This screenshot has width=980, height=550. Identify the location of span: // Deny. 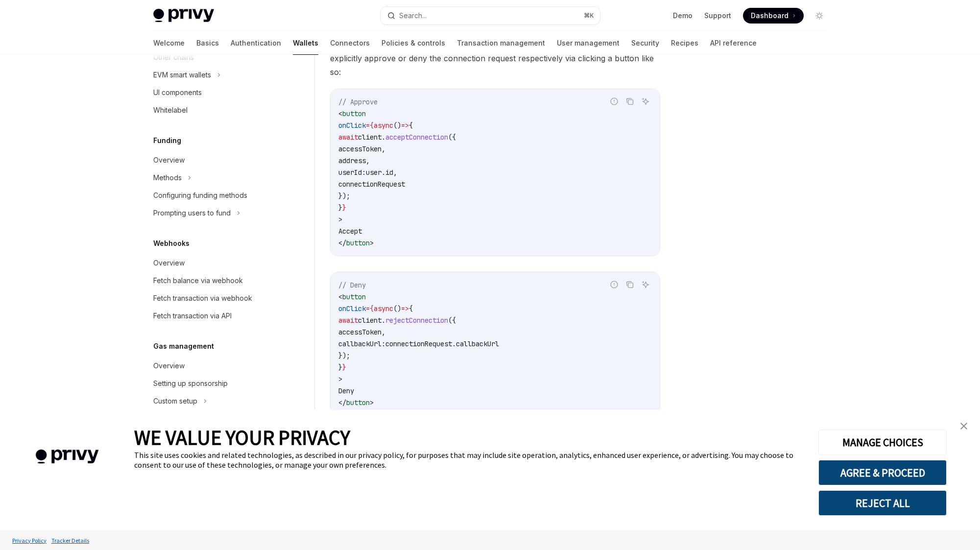
(352, 285).